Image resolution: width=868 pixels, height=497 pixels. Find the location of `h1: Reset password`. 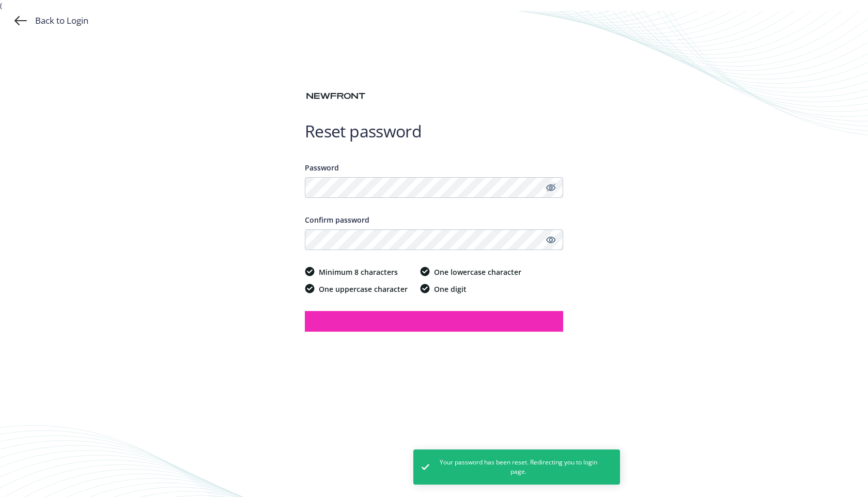

h1: Reset password is located at coordinates (434, 131).